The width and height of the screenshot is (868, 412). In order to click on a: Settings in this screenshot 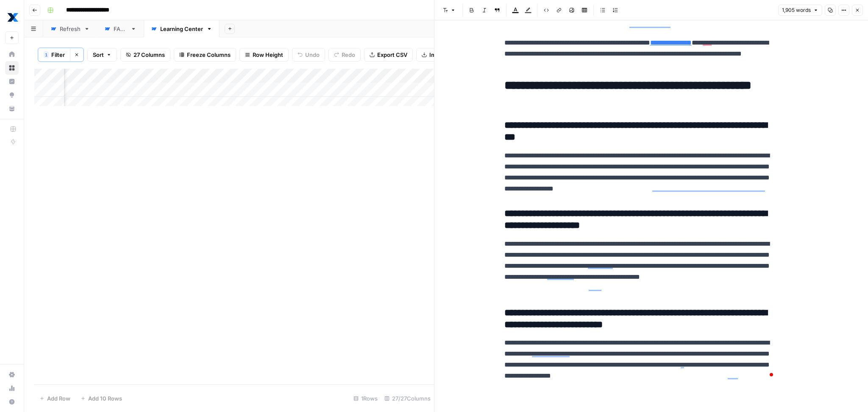, I will do `click(12, 375)`.